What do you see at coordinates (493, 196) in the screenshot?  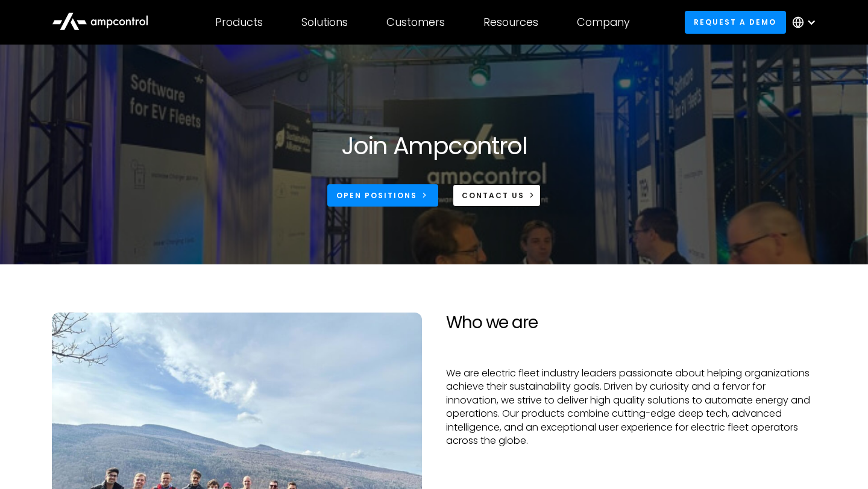 I see `div: CONTACT US` at bounding box center [493, 196].